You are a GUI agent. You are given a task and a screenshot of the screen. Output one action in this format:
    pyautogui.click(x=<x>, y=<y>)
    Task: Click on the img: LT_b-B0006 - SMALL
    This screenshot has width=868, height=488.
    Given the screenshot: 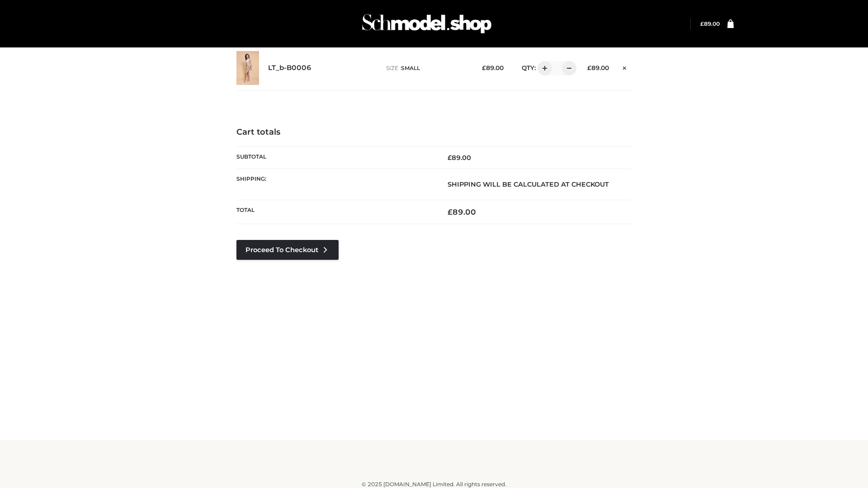 What is the action you would take?
    pyautogui.click(x=248, y=68)
    